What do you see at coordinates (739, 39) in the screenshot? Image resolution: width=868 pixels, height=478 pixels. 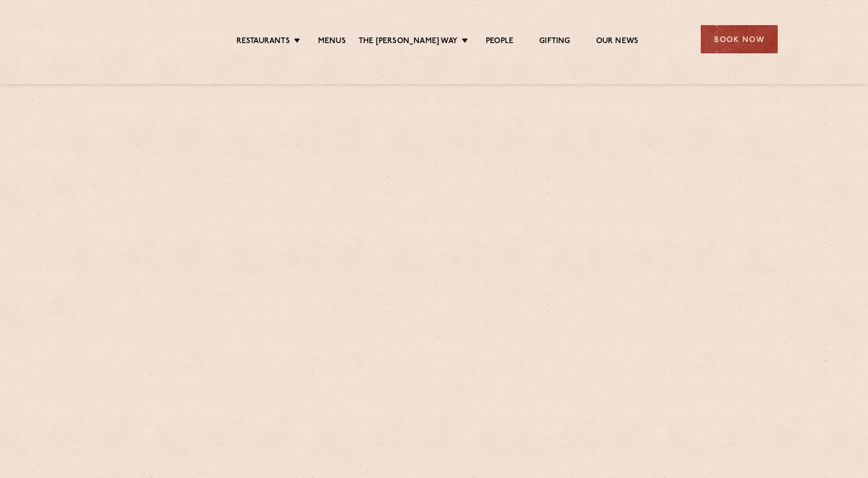 I see `div: Book Now` at bounding box center [739, 39].